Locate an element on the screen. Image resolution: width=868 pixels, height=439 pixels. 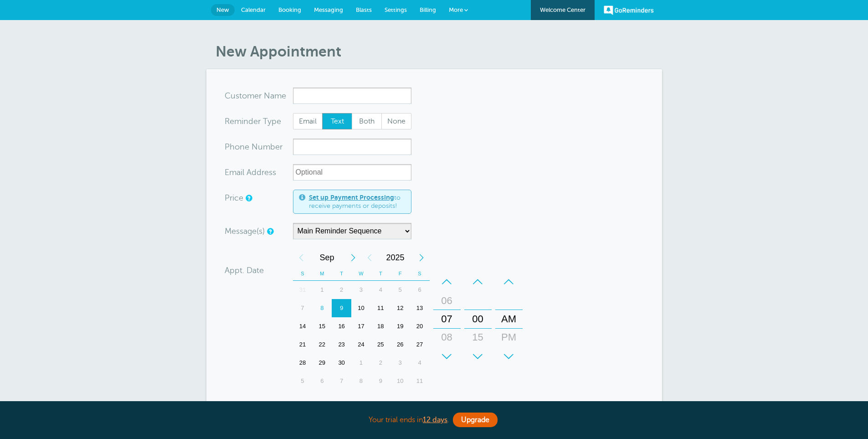
div: Monday, September 22 is located at coordinates (322, 345).